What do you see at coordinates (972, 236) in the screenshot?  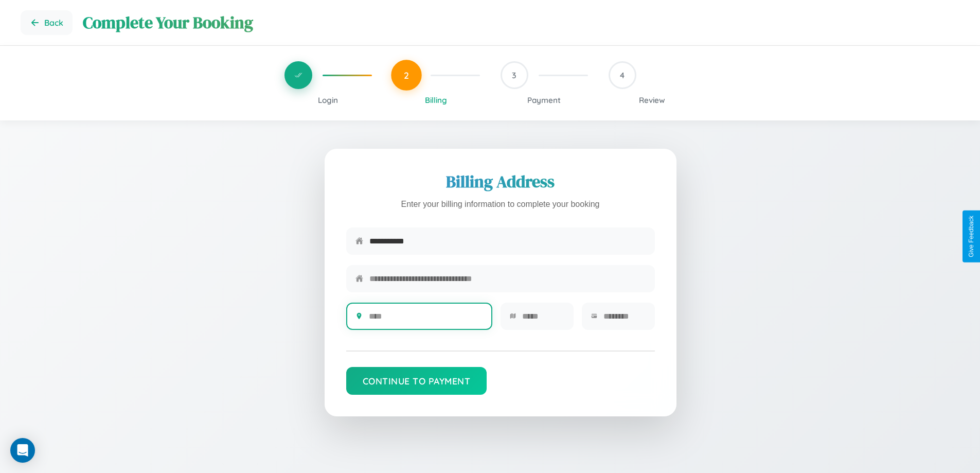 I see `div: Give Feedback` at bounding box center [972, 236].